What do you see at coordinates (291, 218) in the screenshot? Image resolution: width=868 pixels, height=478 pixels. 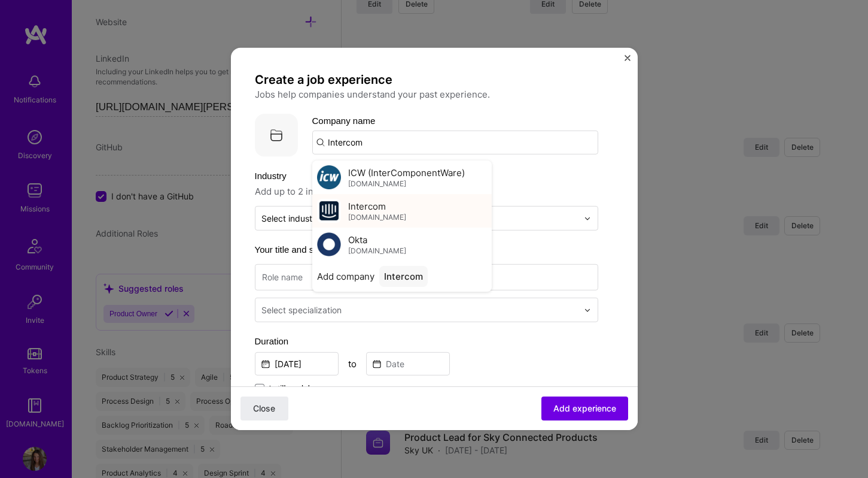 I see `div: Select industry` at bounding box center [291, 218].